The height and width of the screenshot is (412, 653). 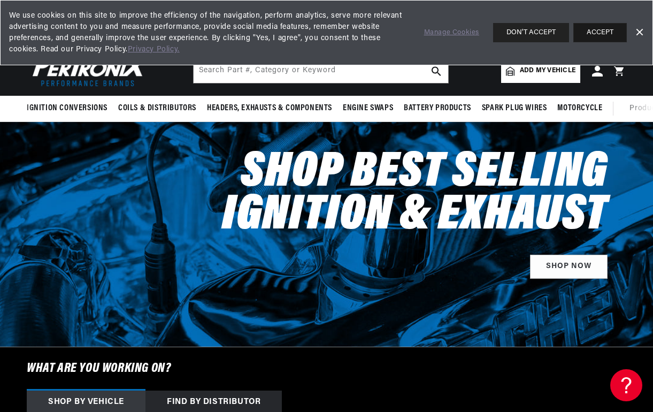 I want to click on summary: Headers, Exhausts & Components, so click(x=270, y=108).